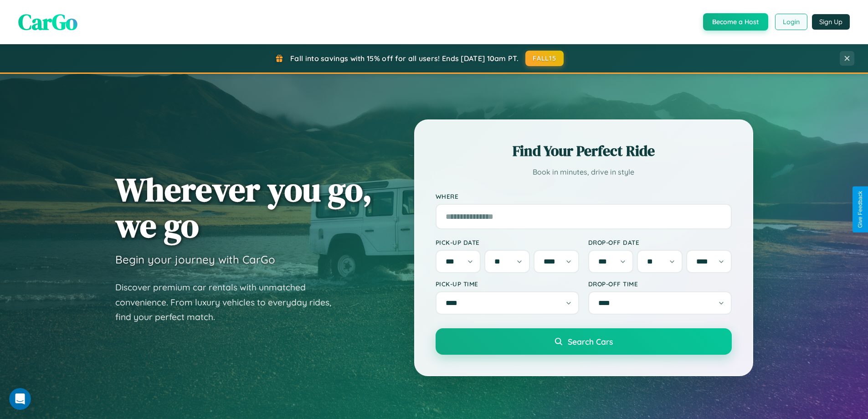 The width and height of the screenshot is (868, 419). What do you see at coordinates (660, 242) in the screenshot?
I see `label: Drop-off Date` at bounding box center [660, 242].